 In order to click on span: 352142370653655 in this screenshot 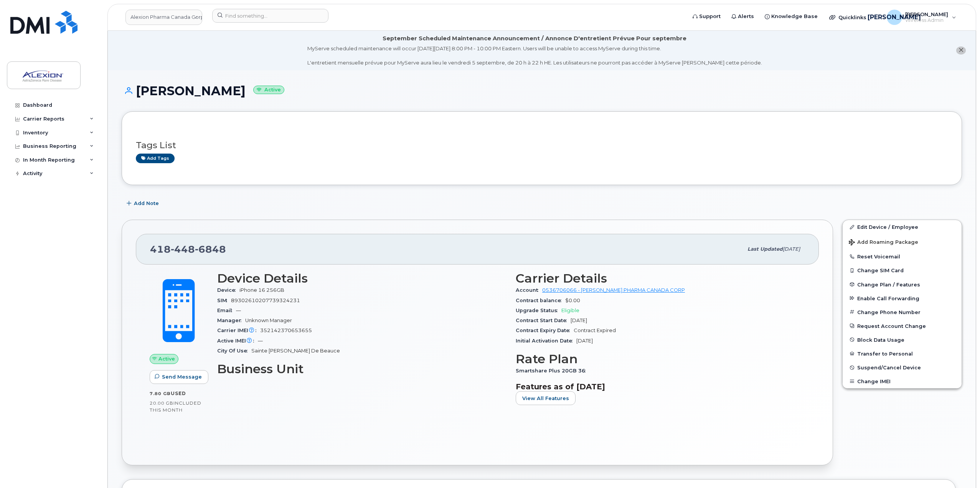, I will do `click(286, 330)`.